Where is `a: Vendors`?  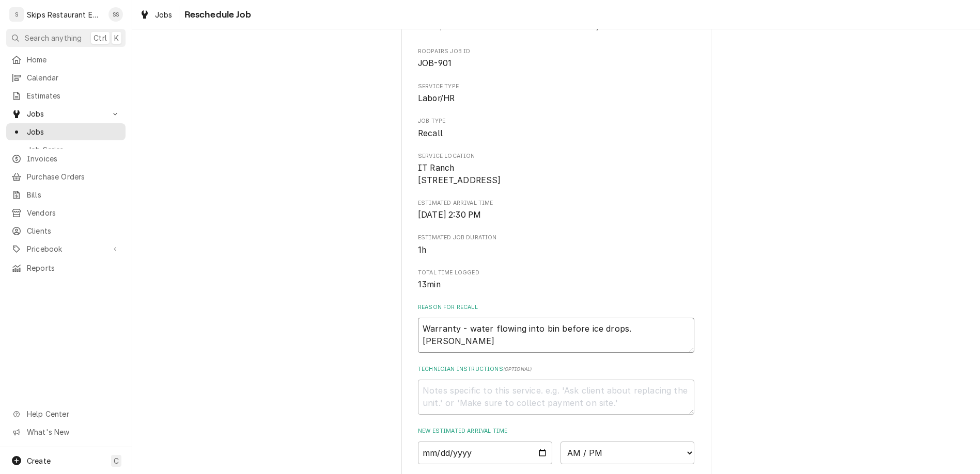 a: Vendors is located at coordinates (65, 212).